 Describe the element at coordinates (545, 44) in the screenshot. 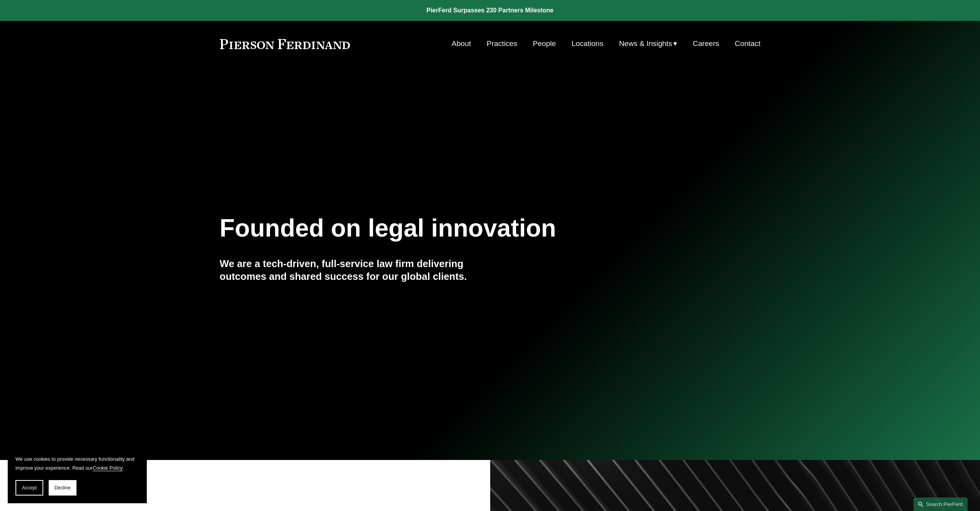

I see `a: People` at that location.